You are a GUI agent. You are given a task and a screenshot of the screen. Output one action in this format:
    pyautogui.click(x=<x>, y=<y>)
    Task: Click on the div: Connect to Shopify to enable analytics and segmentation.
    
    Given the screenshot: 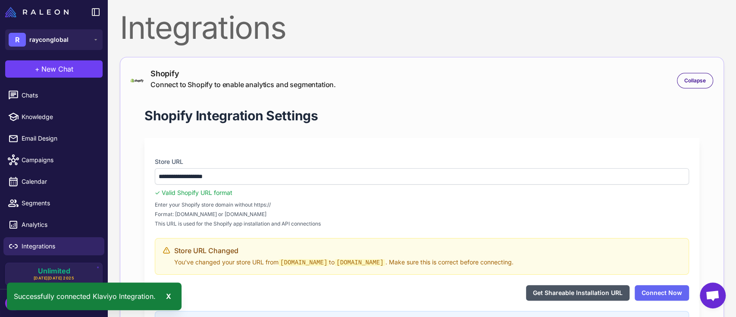 What is the action you would take?
    pyautogui.click(x=243, y=85)
    